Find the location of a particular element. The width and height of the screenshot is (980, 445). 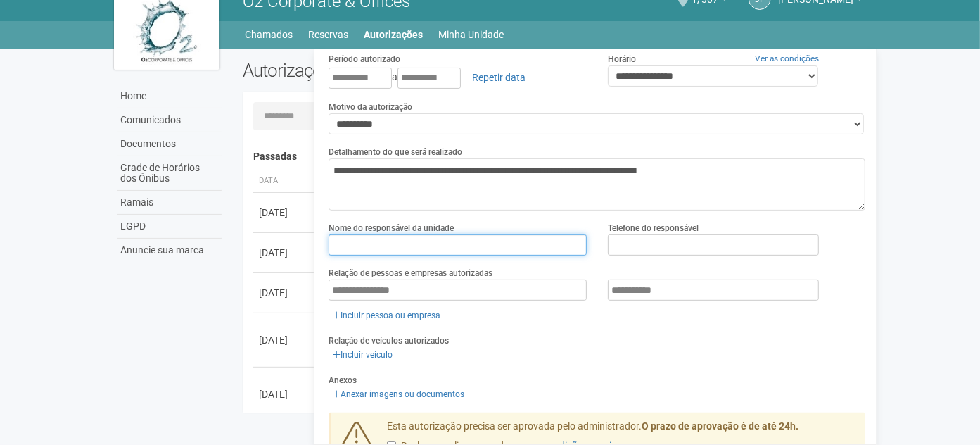

label: Detalhamento do que será realizado is located at coordinates (395, 152).